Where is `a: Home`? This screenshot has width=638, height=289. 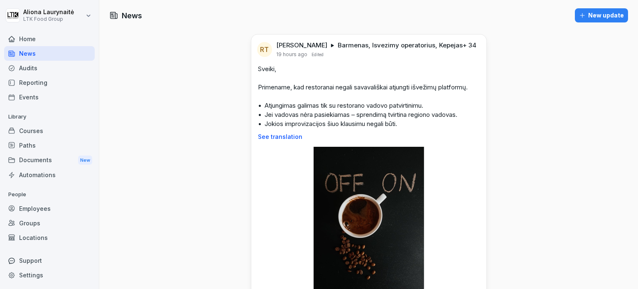
a: Home is located at coordinates (49, 39).